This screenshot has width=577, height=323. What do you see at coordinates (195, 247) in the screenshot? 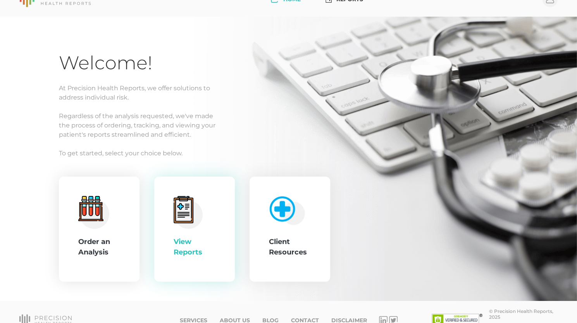
I see `div: View Reports` at bounding box center [195, 247].